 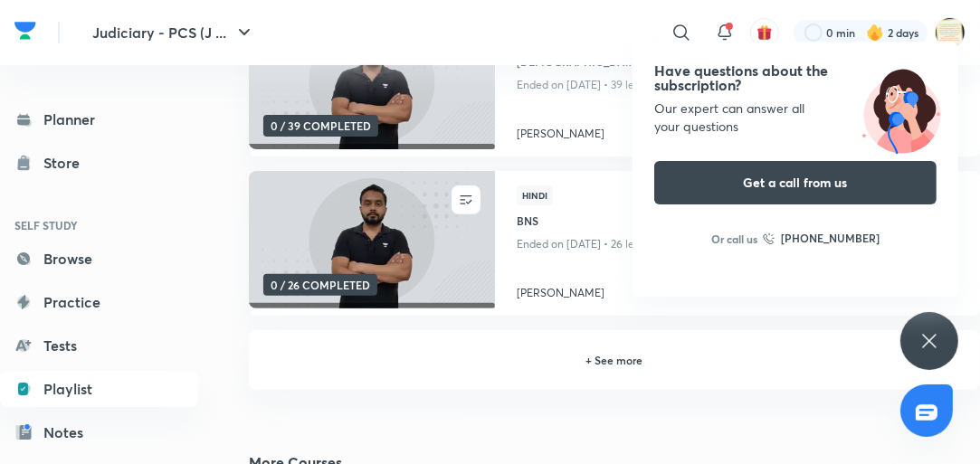 What do you see at coordinates (371, 84) in the screenshot?
I see `a: new-thumbnail0 / 39 COMPLETED` at bounding box center [371, 84].